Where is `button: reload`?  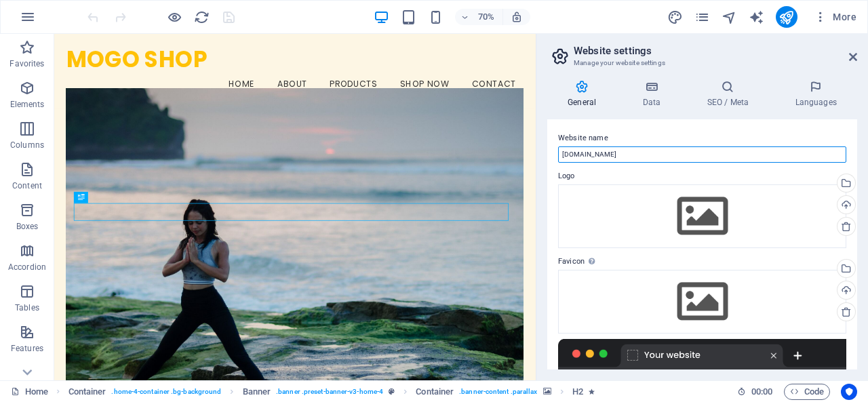
button: reload is located at coordinates (202, 17).